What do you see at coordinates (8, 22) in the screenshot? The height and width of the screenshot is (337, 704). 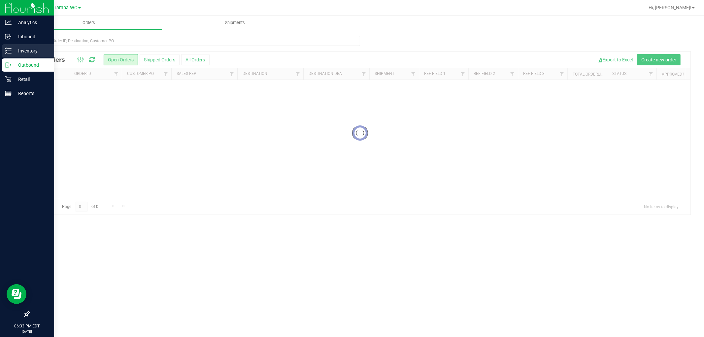 I see `inline-svg: Analytics` at bounding box center [8, 22].